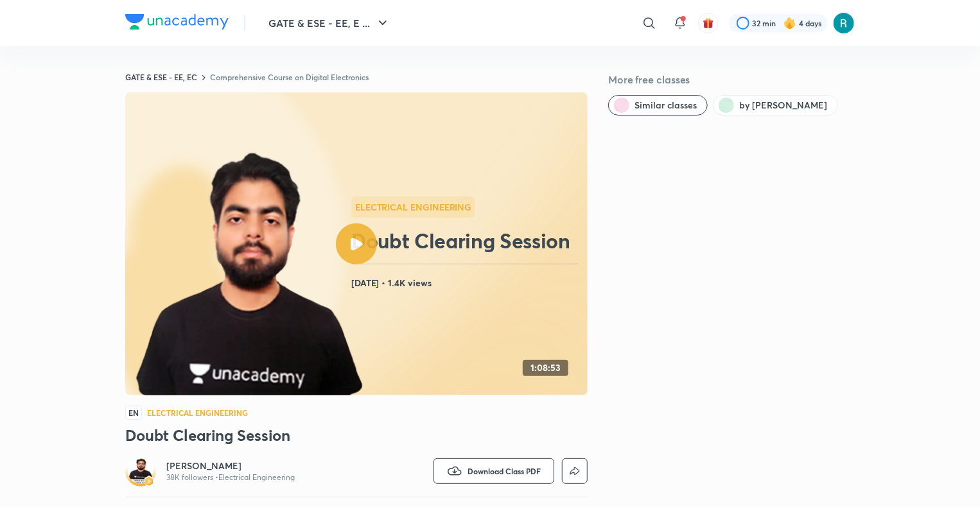 The width and height of the screenshot is (980, 507). I want to click on button: Download Class PDF, so click(493, 471).